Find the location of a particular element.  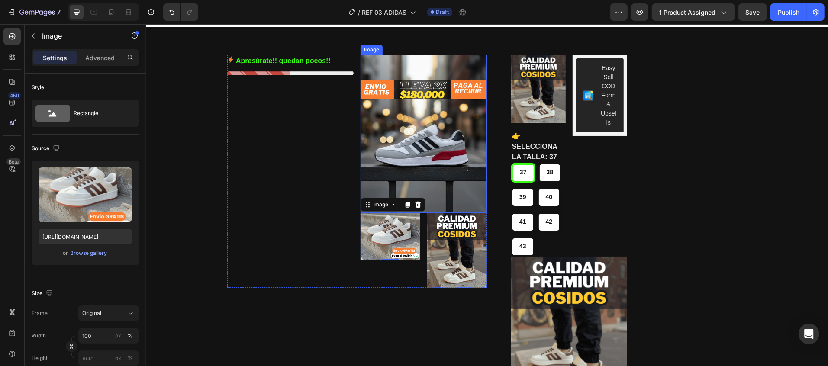

p: Image is located at coordinates (79, 36).